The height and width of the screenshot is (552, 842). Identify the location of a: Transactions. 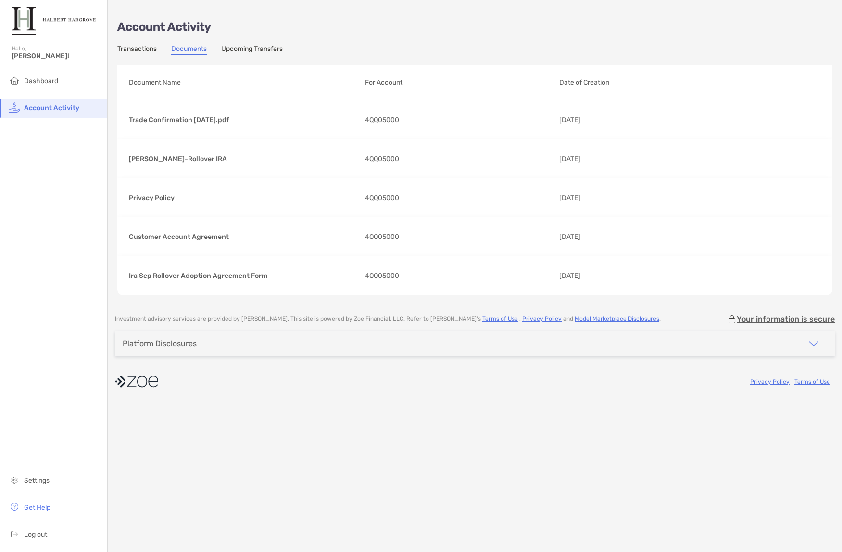
(137, 50).